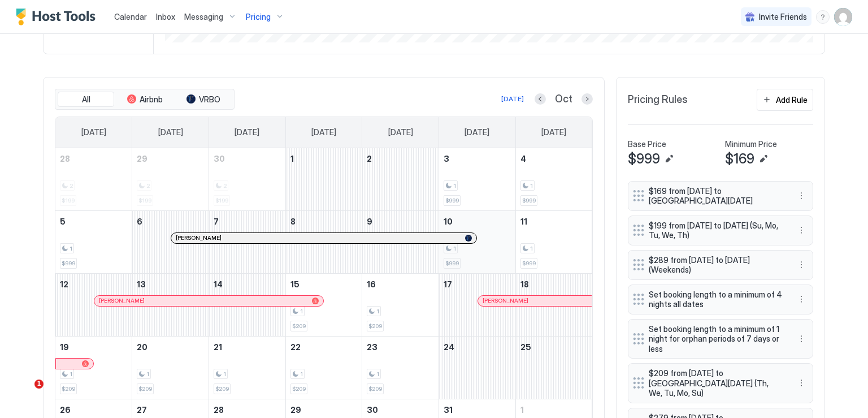 This screenshot has width=868, height=418. What do you see at coordinates (324, 132) in the screenshot?
I see `a: Wednesday` at bounding box center [324, 132].